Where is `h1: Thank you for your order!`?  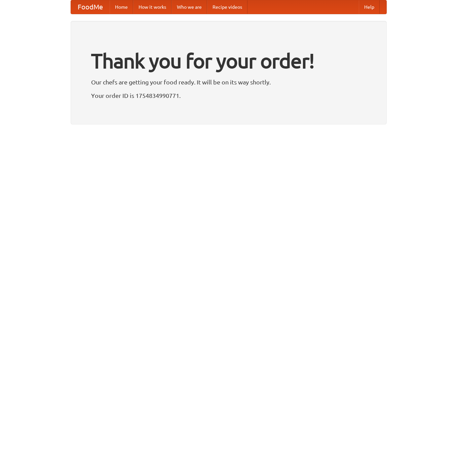 h1: Thank you for your order! is located at coordinates (228, 61).